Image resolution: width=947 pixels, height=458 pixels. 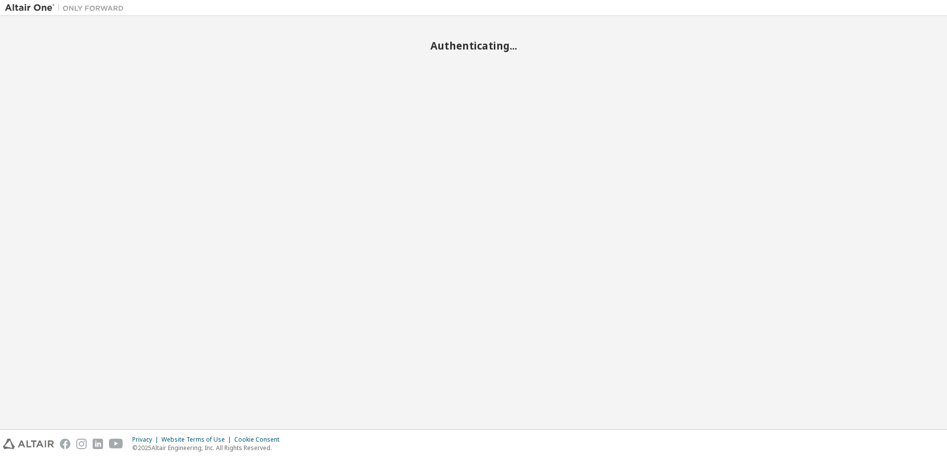 I want to click on img: instagram.svg, so click(x=81, y=443).